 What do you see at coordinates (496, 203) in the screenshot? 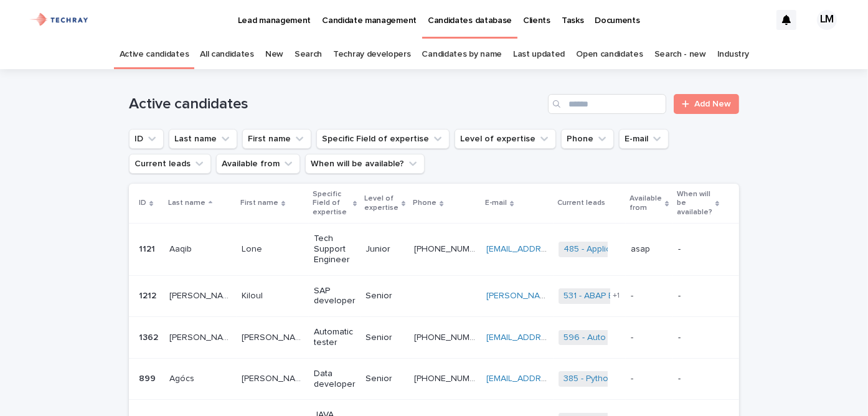
I see `p: E-mail` at bounding box center [496, 203].